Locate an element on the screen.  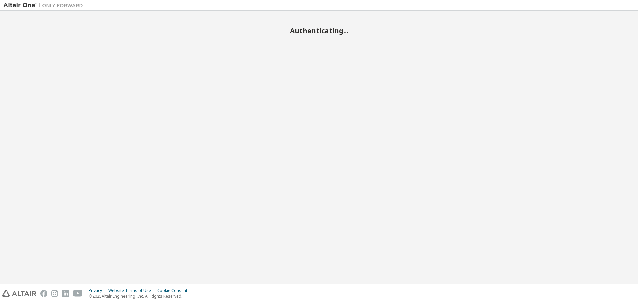
div: Cookie Consent is located at coordinates (174, 290).